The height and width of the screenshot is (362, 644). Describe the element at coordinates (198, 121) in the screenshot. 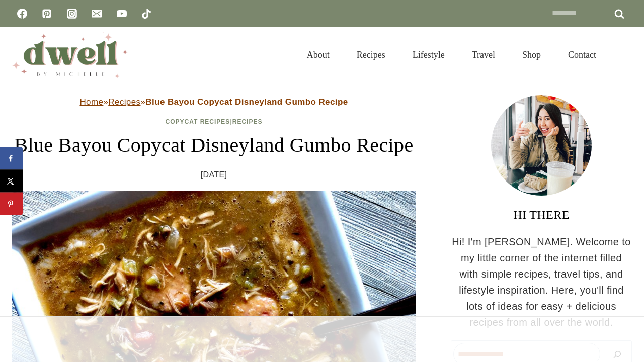

I see `a: Copycat Recipes` at that location.